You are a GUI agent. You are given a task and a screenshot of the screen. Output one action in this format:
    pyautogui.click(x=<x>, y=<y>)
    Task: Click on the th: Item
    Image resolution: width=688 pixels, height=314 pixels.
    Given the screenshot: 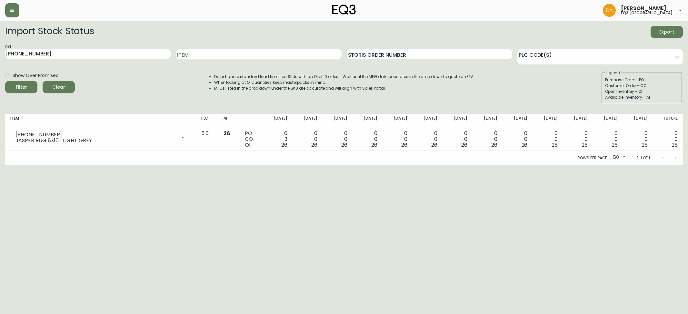 What is the action you would take?
    pyautogui.click(x=101, y=121)
    